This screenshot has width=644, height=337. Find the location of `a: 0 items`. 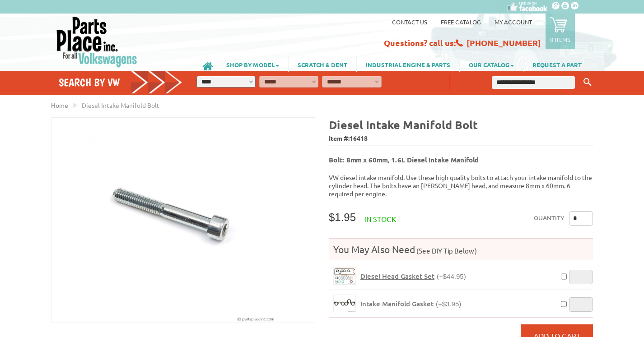

a: 0 items is located at coordinates (560, 31).